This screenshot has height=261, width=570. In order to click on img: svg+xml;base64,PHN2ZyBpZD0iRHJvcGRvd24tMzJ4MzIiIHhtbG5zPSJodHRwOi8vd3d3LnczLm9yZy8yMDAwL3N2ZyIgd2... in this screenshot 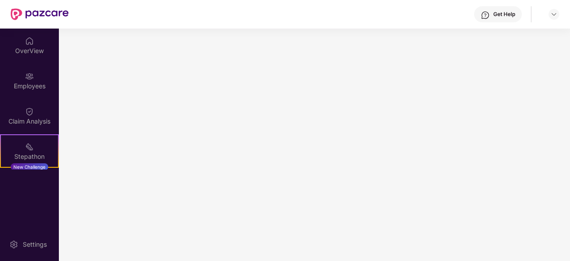, I will do `click(554, 14)`.